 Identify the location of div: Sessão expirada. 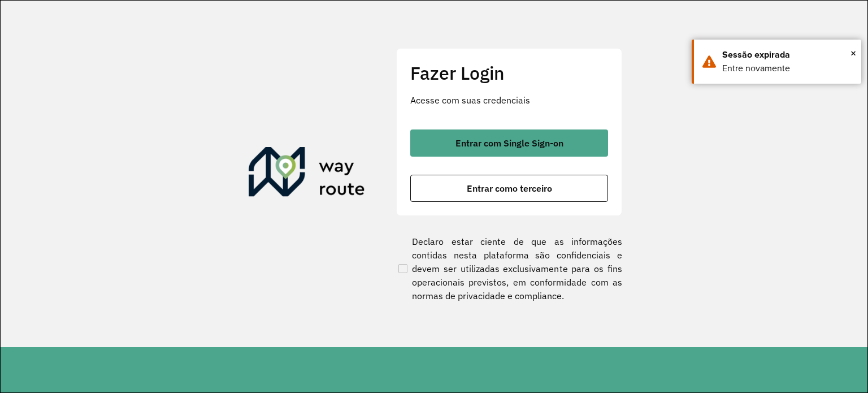
(787, 55).